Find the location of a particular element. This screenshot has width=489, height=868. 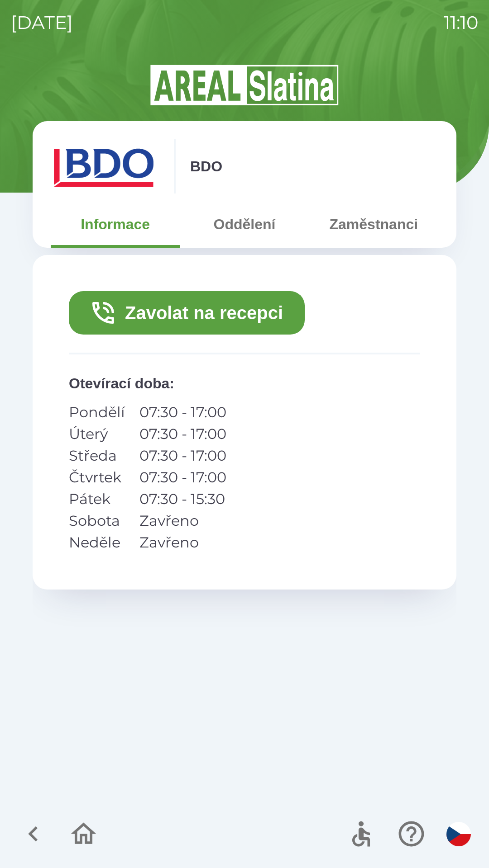

p: 11:10 is located at coordinates (461, 22).